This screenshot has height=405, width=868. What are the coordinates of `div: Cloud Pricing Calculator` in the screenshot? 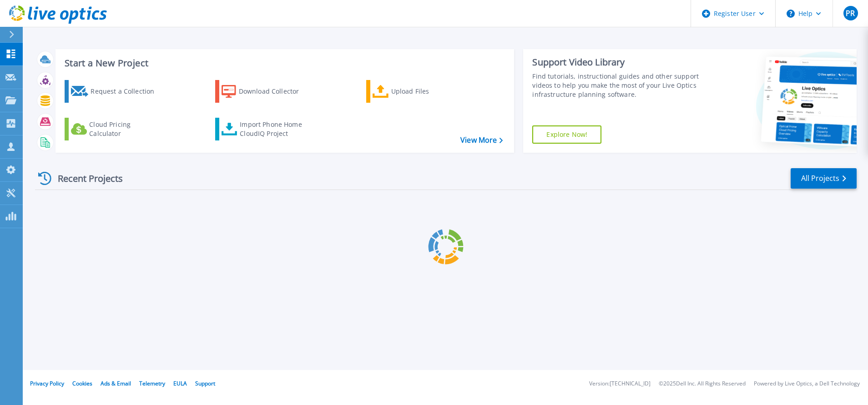 It's located at (126, 129).